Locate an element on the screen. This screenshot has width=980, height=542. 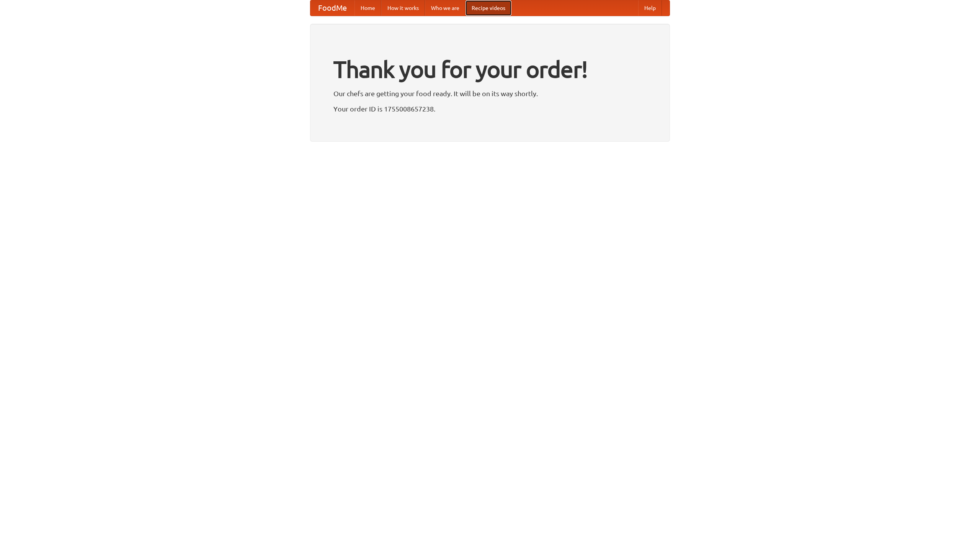
a: FoodMe is located at coordinates (332, 8).